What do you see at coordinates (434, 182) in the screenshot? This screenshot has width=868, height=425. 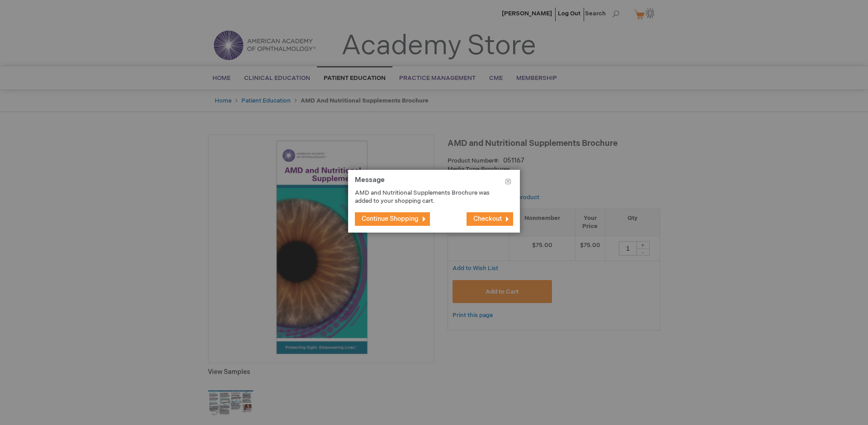 I see `h1: Message` at bounding box center [434, 182].